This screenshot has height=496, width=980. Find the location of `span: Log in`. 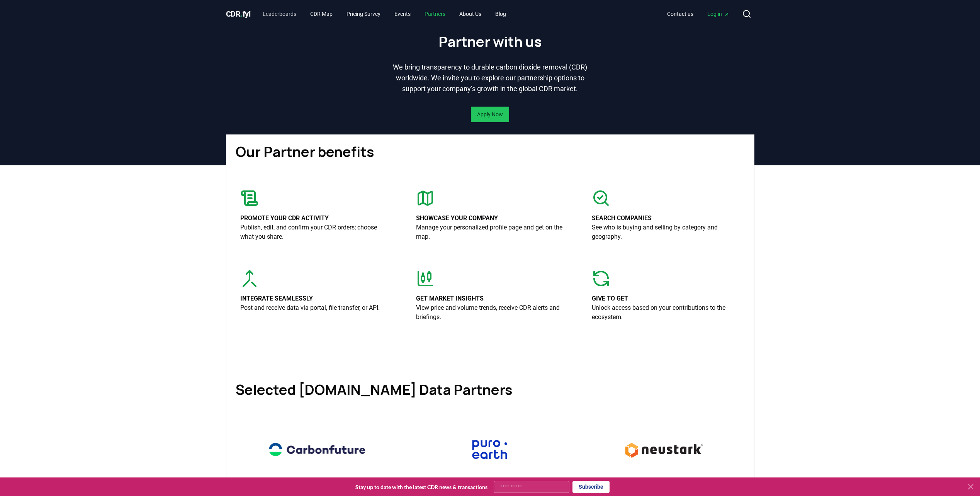

span: Log in is located at coordinates (718, 14).